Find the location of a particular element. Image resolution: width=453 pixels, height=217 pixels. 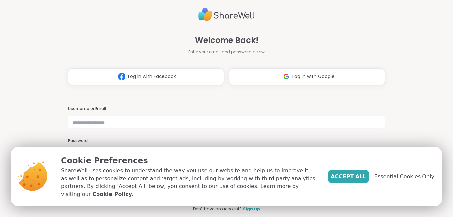

a: Cookie Policy. is located at coordinates (113, 195).